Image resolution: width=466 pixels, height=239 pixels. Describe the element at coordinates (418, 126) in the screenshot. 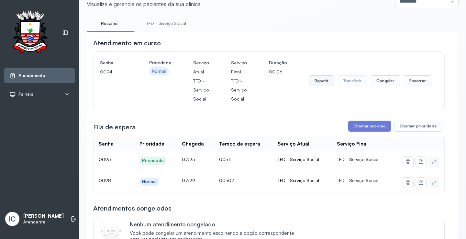

I see `button: Chamar prioridade` at that location.